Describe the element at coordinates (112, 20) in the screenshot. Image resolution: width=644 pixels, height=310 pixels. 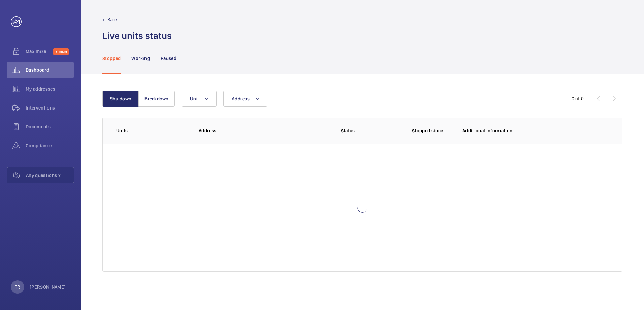
I see `p: Back` at that location.